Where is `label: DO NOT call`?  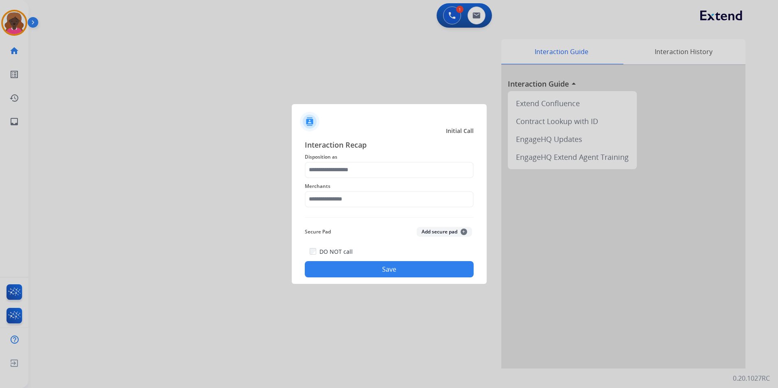 label: DO NOT call is located at coordinates (336, 252).